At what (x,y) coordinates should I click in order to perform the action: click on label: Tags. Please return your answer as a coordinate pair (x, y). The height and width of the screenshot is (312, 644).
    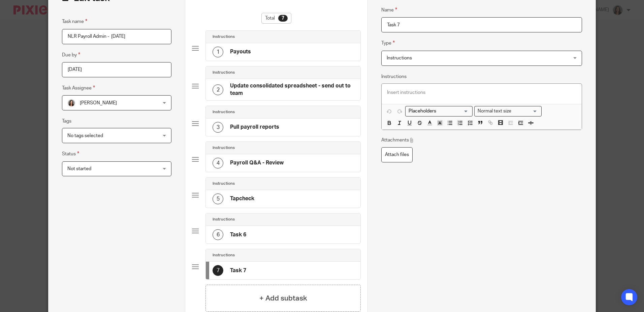
    Looking at the image, I should click on (66, 121).